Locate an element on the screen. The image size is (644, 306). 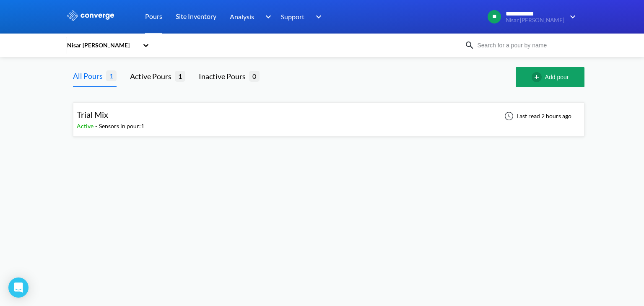
div: Inactive Pours is located at coordinates (224, 76).